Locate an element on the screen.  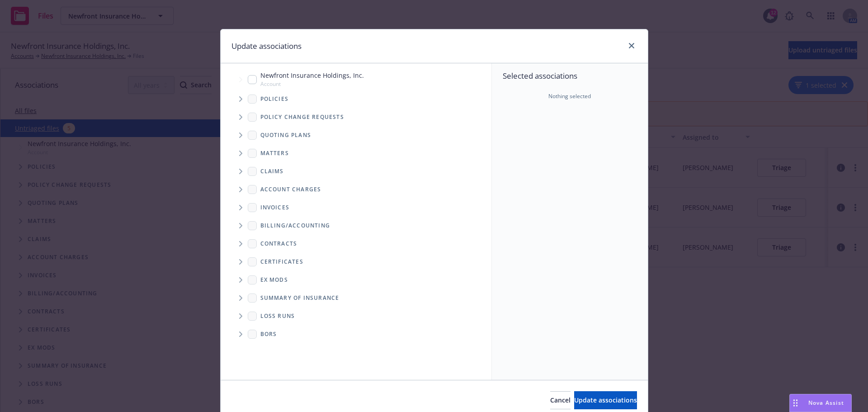
span: Account charges is located at coordinates (291, 189).